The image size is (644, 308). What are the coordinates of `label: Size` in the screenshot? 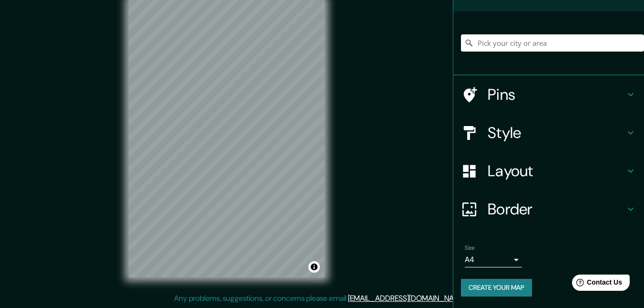 It's located at (469, 248).